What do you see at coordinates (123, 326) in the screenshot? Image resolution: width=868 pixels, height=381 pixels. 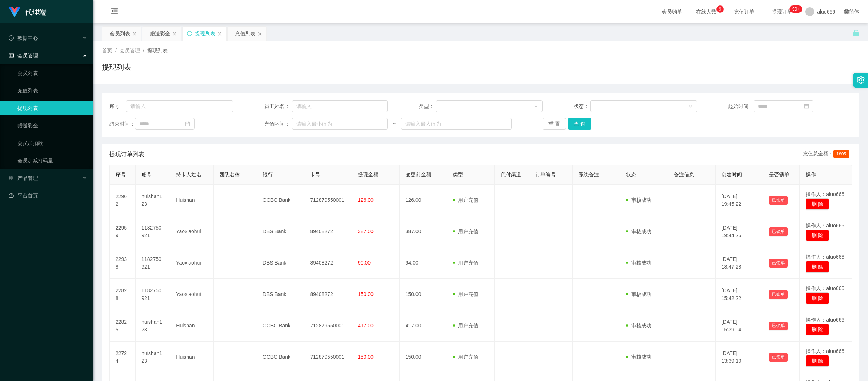 I see `td: 22825` at bounding box center [123, 326].